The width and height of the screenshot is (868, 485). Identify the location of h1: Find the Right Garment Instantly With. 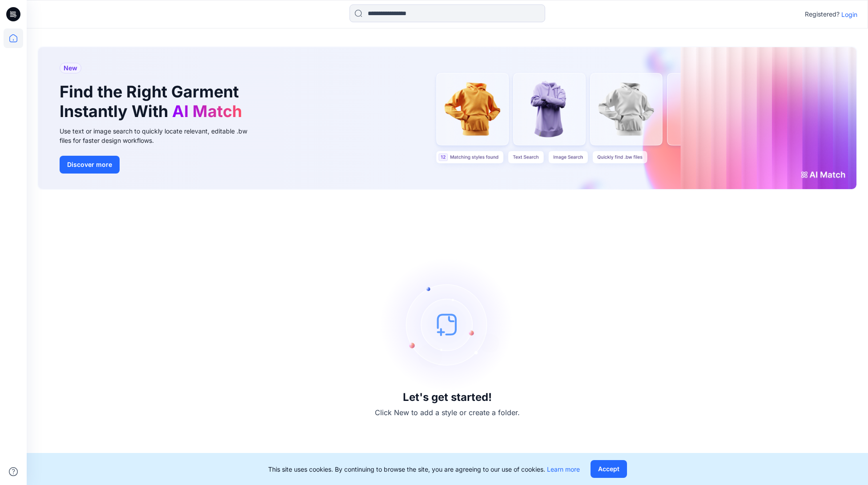
(153, 102).